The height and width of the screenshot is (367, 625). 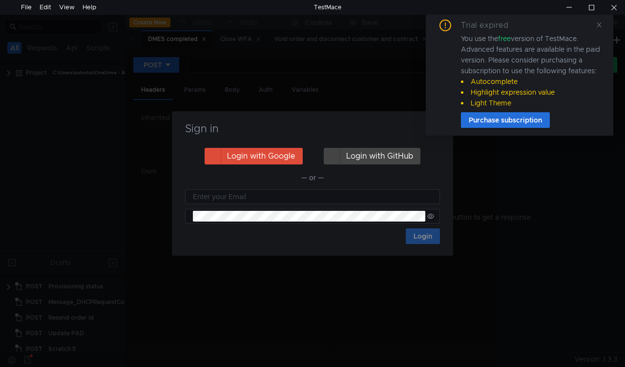 What do you see at coordinates (531, 103) in the screenshot?
I see `li: Light Theme` at bounding box center [531, 103].